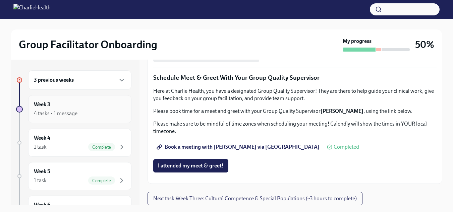 This screenshot has width=453, height=212. Describe the element at coordinates (424, 45) in the screenshot. I see `h3: 50%` at that location.